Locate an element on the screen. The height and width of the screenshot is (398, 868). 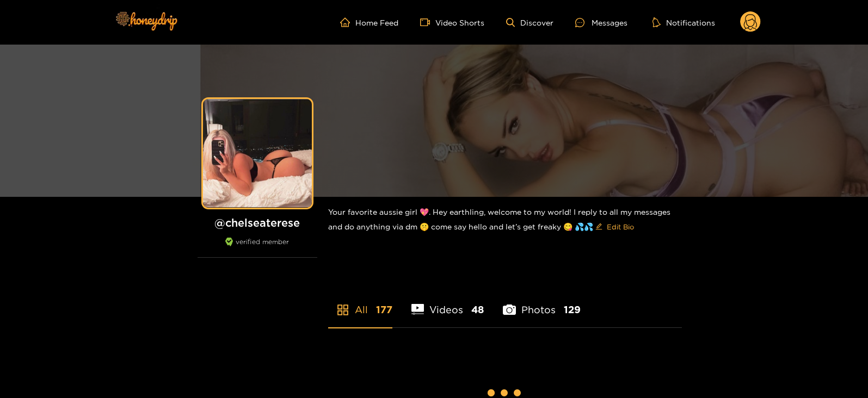
div: Your favorite aussie girl 💖. Hey earthling, welcome to my world! I reply to all my messages and d... is located at coordinates (505, 220).